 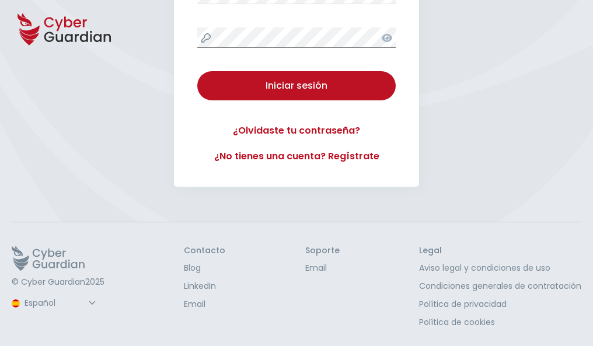 I want to click on div: Iniciar sesión, so click(x=297, y=86).